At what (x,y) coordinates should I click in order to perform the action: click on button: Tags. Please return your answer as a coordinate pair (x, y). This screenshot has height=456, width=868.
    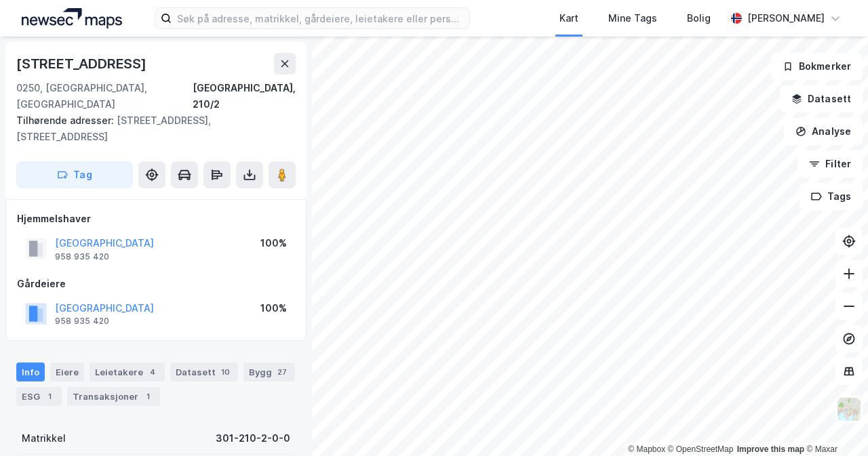
    Looking at the image, I should click on (830, 197).